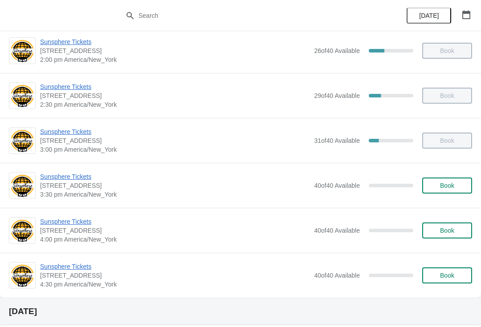  What do you see at coordinates (175, 105) in the screenshot?
I see `span: 2:30 pm America/New_York` at bounding box center [175, 105].